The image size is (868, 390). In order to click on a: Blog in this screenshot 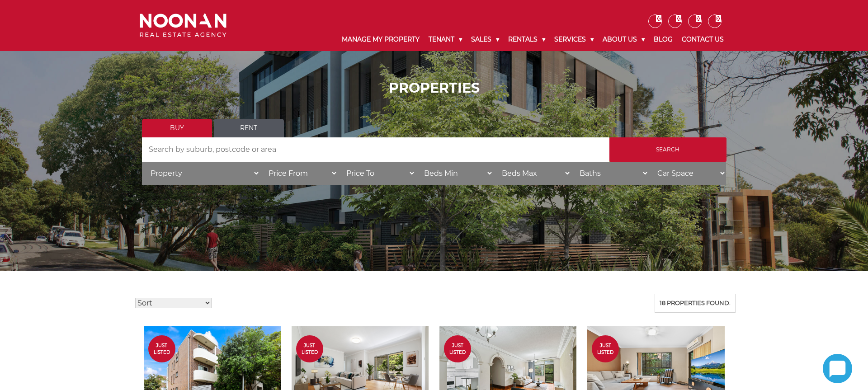, I will do `click(664, 39)`.